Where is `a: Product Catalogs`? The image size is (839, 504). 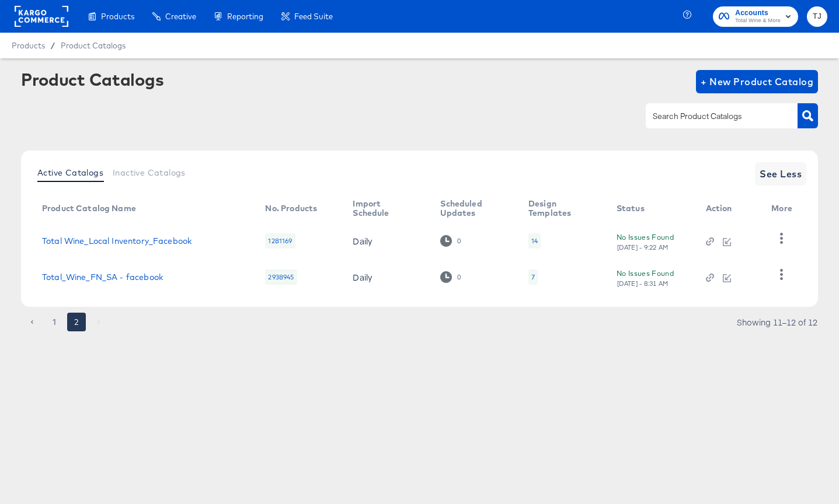
a: Product Catalogs is located at coordinates (93, 46).